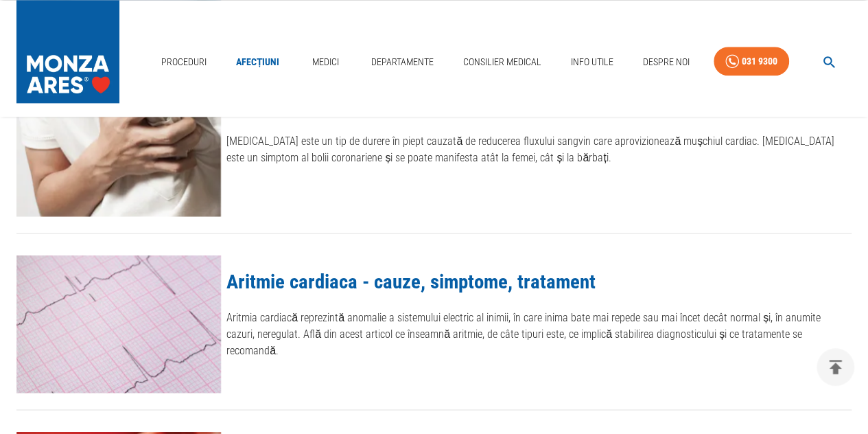  I want to click on a: Proceduri, so click(184, 62).